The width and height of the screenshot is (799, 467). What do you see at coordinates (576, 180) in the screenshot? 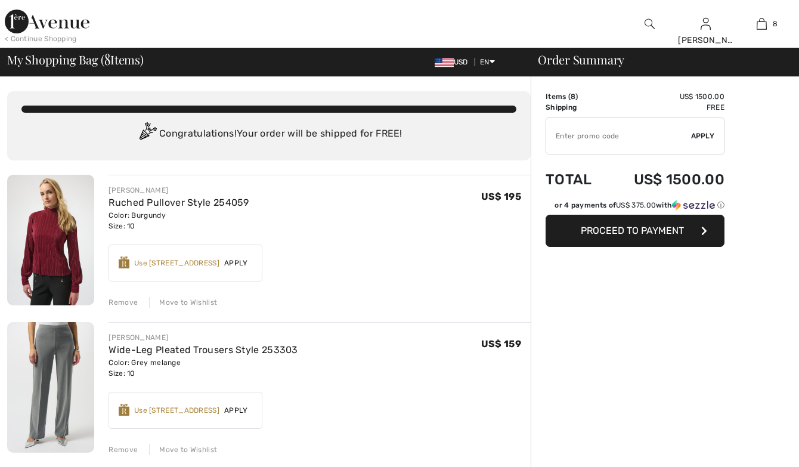
I see `td: Total` at bounding box center [576, 180].